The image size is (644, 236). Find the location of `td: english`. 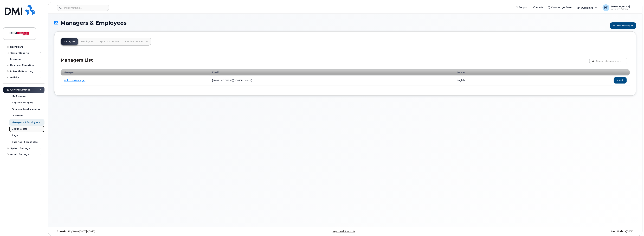

td: english is located at coordinates (491, 81).